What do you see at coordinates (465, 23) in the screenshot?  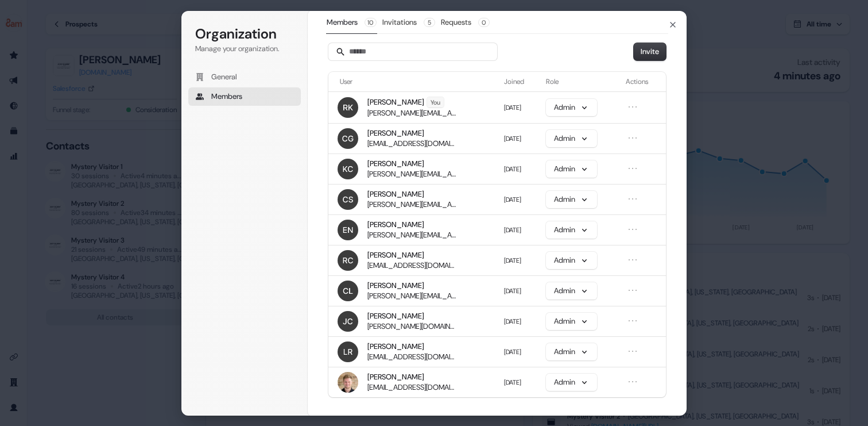 I see `button: Requests` at bounding box center [465, 23].